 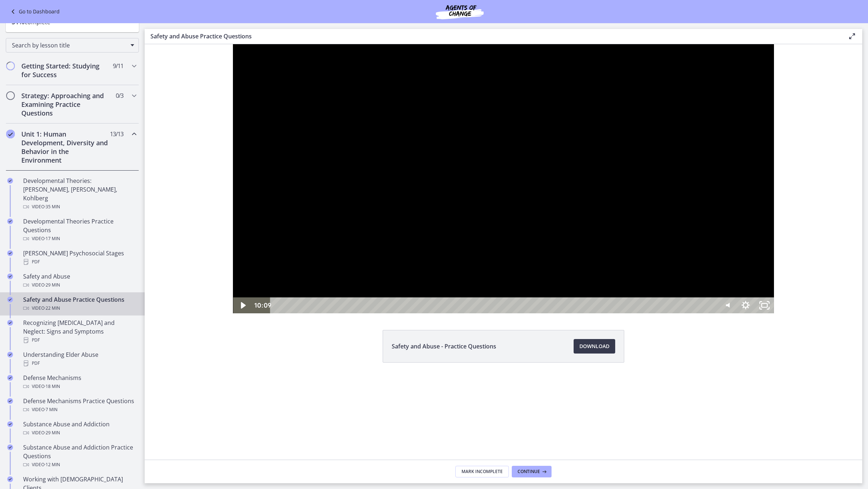 What do you see at coordinates (98, 261) in the screenshot?
I see `button: Play Video` at bounding box center [98, 261].